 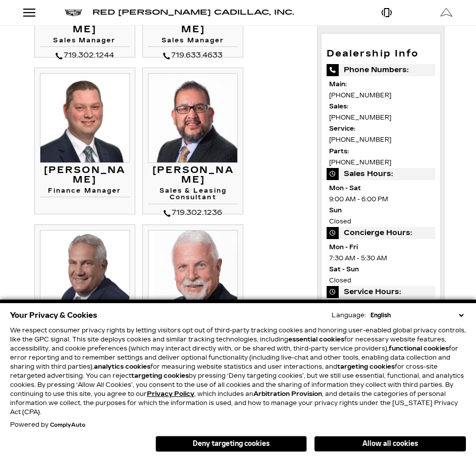 What do you see at coordinates (68, 425) in the screenshot?
I see `a: ComplyAuto` at bounding box center [68, 425].